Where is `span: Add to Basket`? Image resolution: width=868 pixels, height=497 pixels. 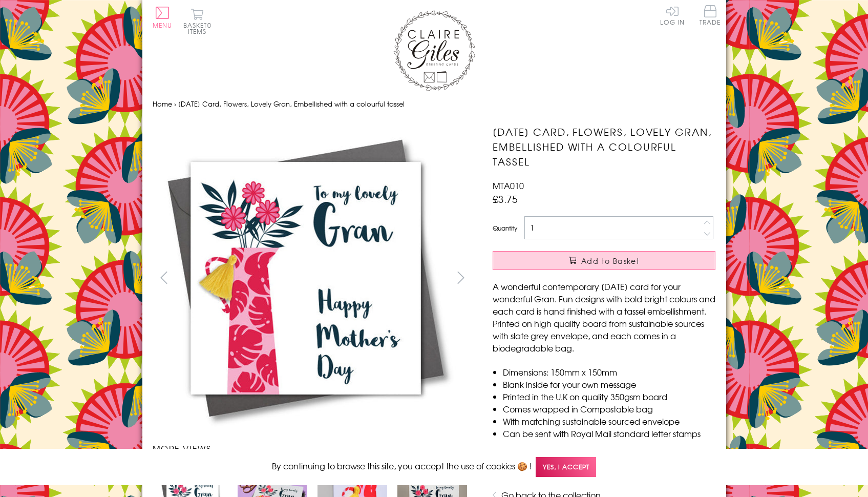
span: Add to Basket is located at coordinates (611, 260).